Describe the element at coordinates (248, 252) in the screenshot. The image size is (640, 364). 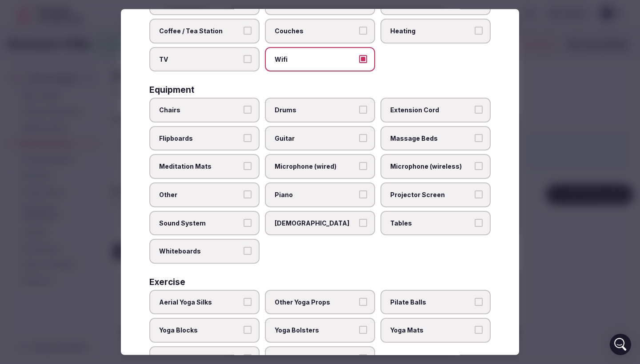
I see `button: Whiteboards` at that location.